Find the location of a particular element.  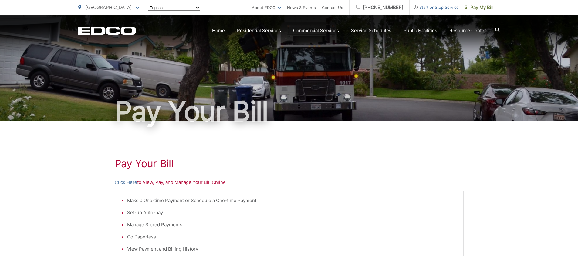

a: Click Here is located at coordinates (126, 183).